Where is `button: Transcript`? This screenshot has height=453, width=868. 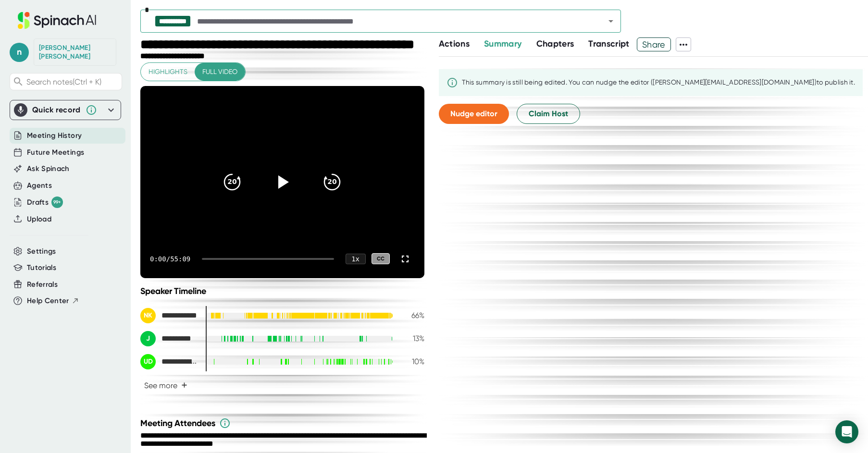 button: Transcript is located at coordinates (609, 44).